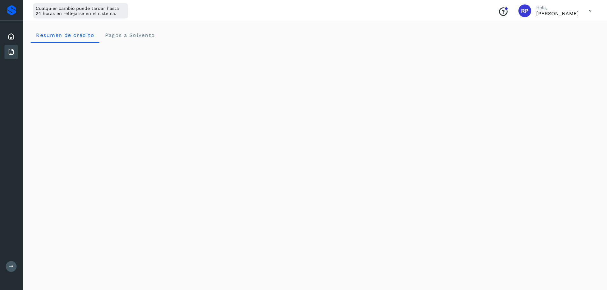 This screenshot has height=290, width=607. What do you see at coordinates (130, 35) in the screenshot?
I see `span: Pagos a Solvento` at bounding box center [130, 35].